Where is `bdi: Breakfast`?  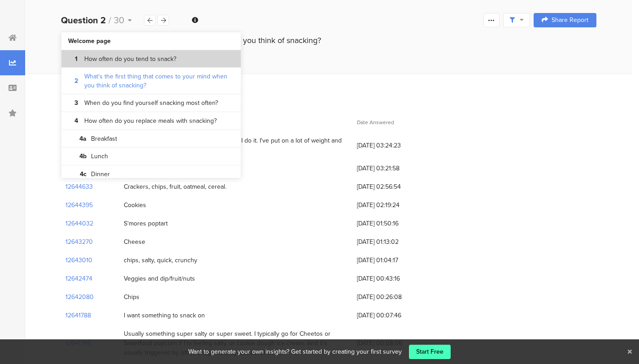 bdi: Breakfast is located at coordinates (104, 139).